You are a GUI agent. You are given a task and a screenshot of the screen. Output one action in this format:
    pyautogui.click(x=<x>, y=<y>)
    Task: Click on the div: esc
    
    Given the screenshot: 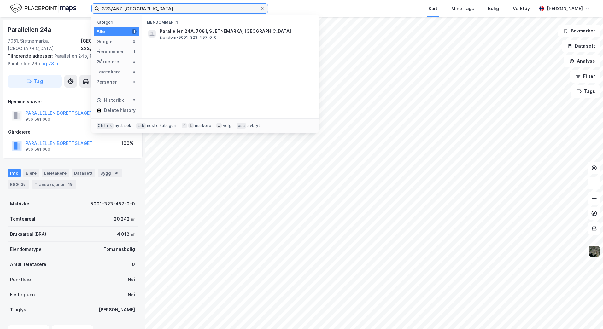 What is the action you would take?
    pyautogui.click(x=241, y=126)
    